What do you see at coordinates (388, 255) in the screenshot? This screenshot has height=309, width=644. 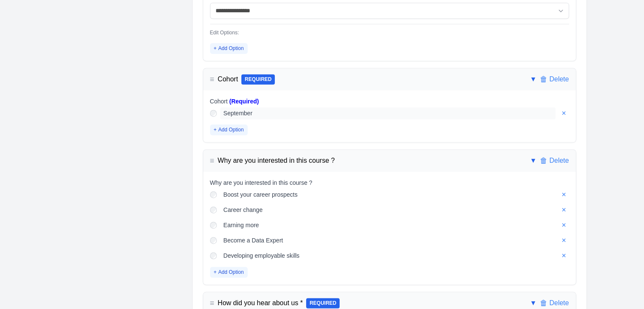 I see `label: Developing employable skills` at bounding box center [388, 255].